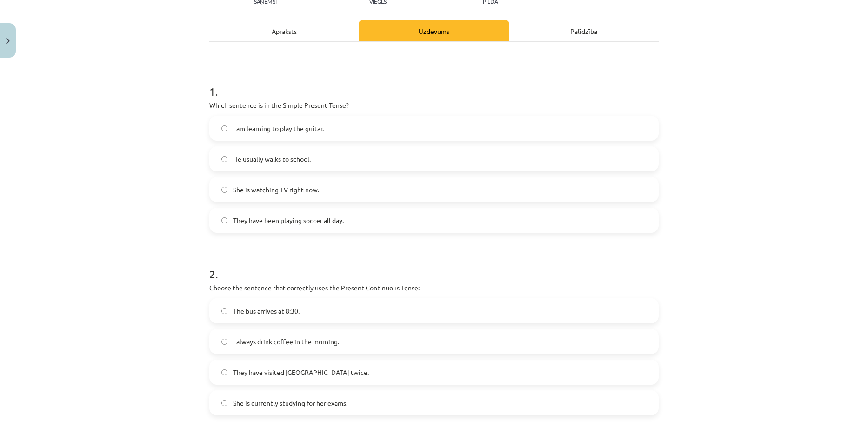 This screenshot has width=868, height=440. Describe the element at coordinates (434, 83) in the screenshot. I see `h1: 1 .` at that location.